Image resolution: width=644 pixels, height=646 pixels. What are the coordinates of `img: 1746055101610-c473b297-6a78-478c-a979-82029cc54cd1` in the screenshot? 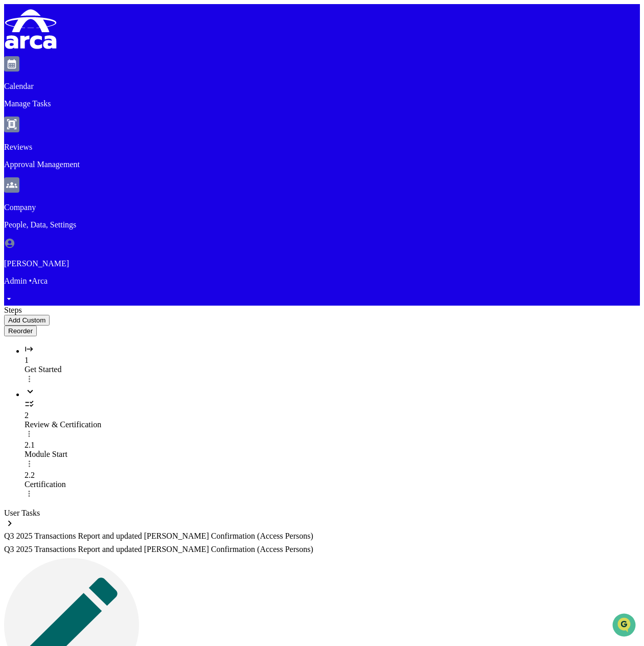 It's located at (20, 87).